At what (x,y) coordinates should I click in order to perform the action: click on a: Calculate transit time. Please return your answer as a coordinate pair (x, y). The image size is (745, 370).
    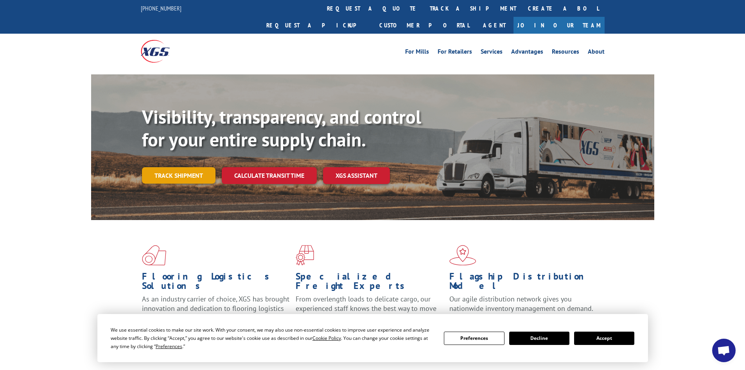
    Looking at the image, I should click on (269, 175).